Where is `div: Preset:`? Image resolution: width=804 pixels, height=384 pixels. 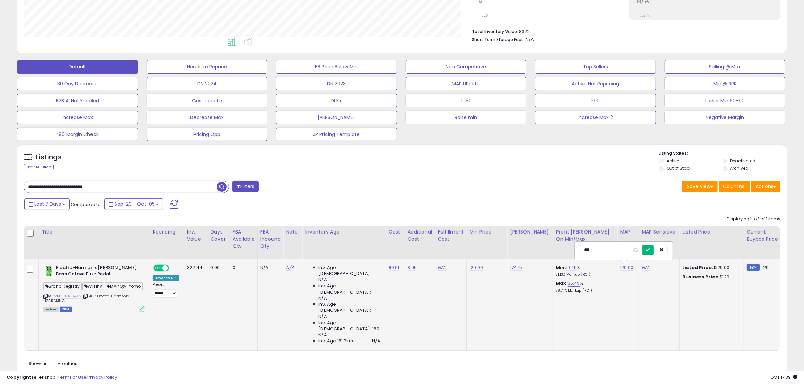 div: Preset: is located at coordinates (166, 290).